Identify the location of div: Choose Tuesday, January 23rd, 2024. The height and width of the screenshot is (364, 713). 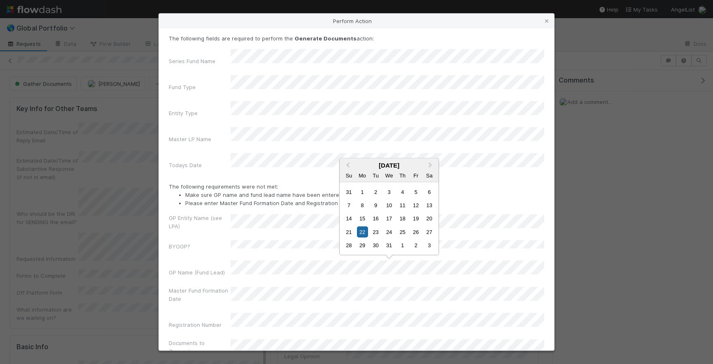
(376, 232).